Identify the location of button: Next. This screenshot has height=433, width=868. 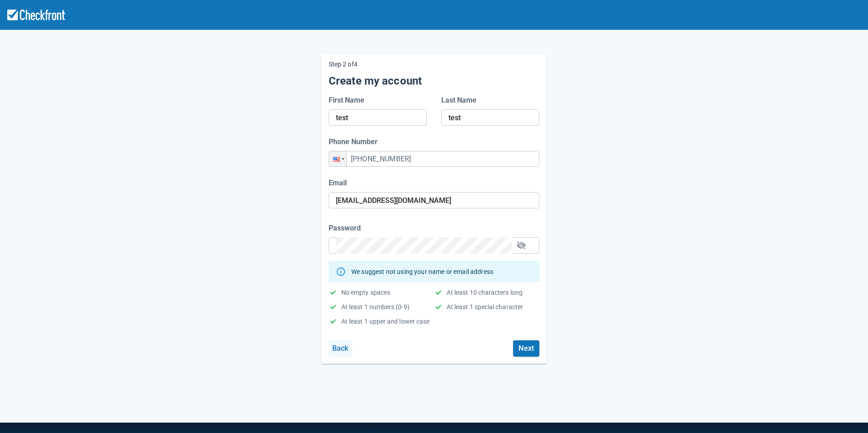
(526, 349).